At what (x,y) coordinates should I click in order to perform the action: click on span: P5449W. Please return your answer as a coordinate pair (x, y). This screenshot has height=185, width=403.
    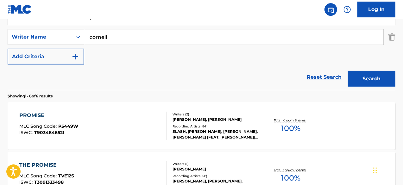
    Looking at the image, I should click on (68, 126).